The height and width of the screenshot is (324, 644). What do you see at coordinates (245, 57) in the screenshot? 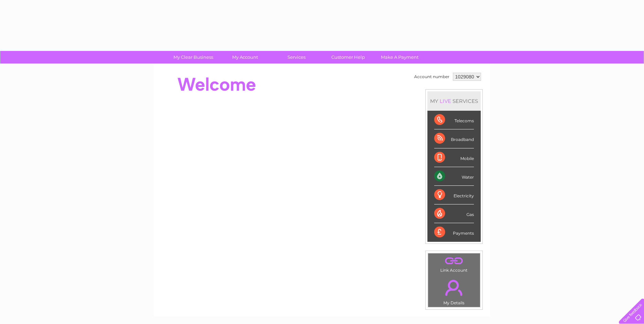
I see `a: My Account` at bounding box center [245, 57].